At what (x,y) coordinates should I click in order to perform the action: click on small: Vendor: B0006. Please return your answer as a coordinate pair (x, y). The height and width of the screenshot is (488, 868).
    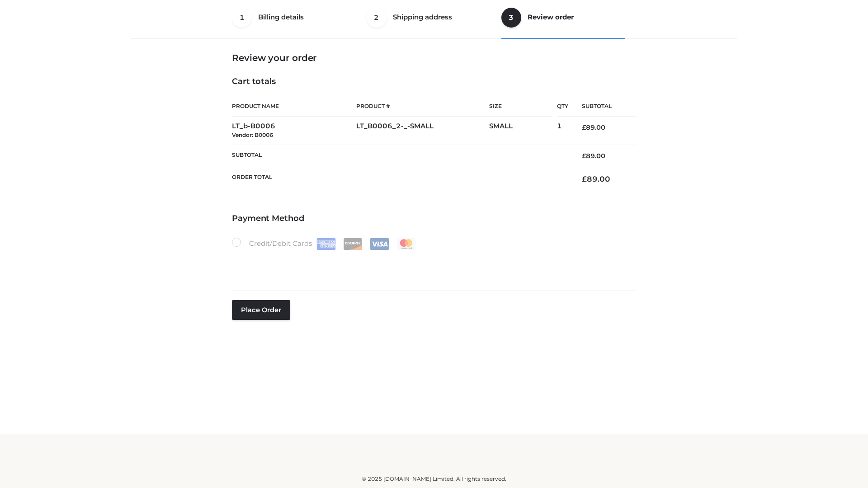
    Looking at the image, I should click on (252, 135).